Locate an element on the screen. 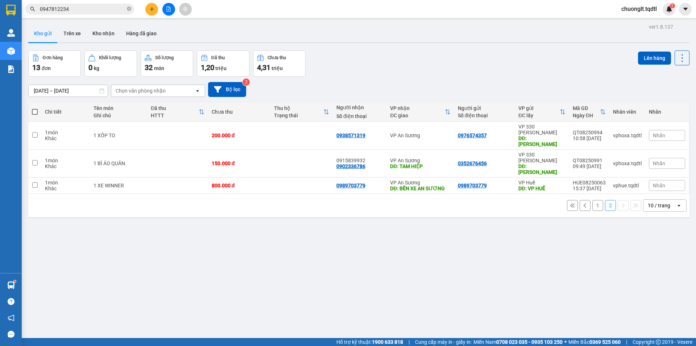  span: 1,20 is located at coordinates (207, 67).